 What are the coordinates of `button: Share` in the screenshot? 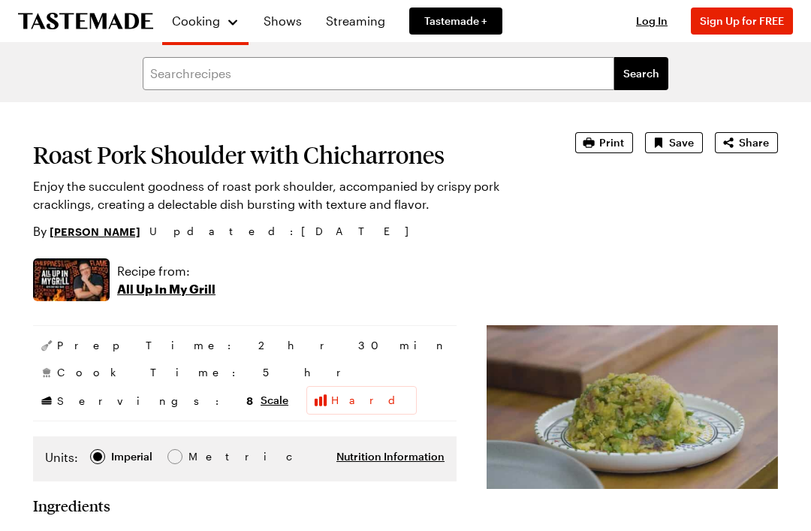 It's located at (746, 143).